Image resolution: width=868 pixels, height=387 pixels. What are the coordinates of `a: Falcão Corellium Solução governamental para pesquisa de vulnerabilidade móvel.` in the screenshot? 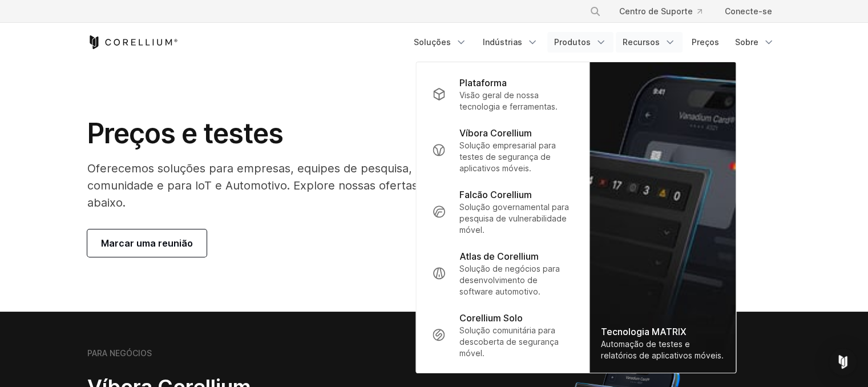 It's located at (502, 212).